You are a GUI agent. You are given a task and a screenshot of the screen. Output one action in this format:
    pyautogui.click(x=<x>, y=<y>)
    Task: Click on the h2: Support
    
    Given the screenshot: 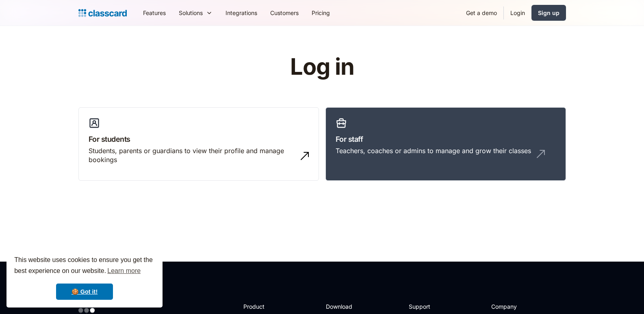 What is the action you would take?
    pyautogui.click(x=425, y=306)
    